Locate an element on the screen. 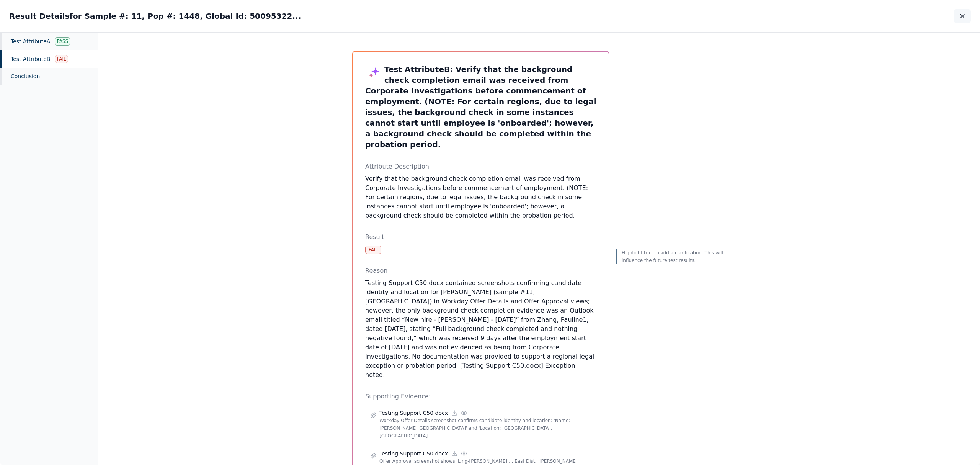 The width and height of the screenshot is (980, 465). p: Reason is located at coordinates (480, 271).